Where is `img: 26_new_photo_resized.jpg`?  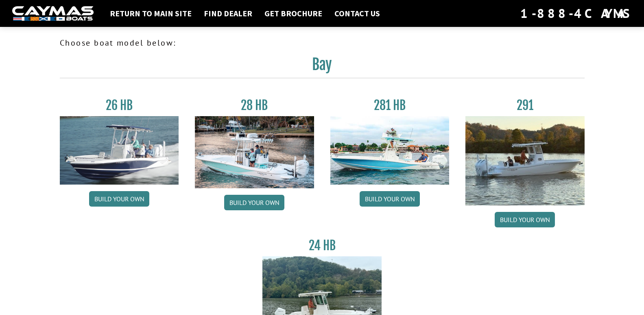 img: 26_new_photo_resized.jpg is located at coordinates (119, 150).